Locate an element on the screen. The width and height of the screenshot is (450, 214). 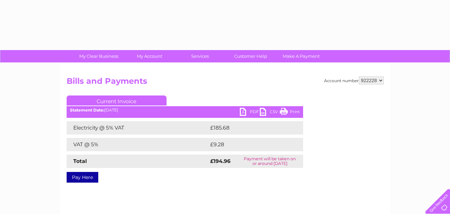
td: VAT @ 5% is located at coordinates (138, 144).